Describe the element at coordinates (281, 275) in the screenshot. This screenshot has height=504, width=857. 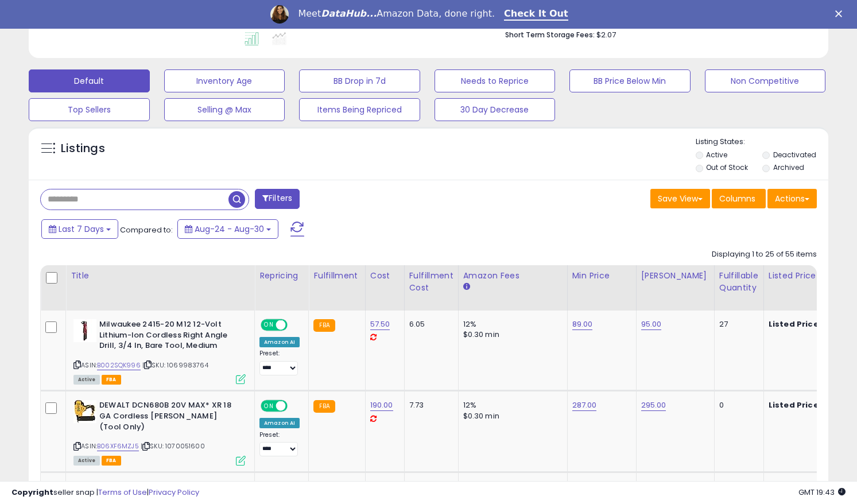
I see `div: Repricing` at that location.